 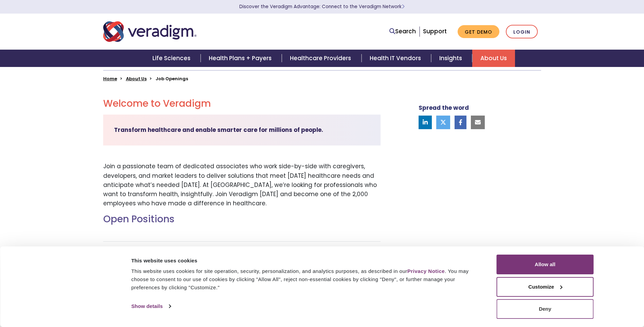 What do you see at coordinates (322, 6) in the screenshot?
I see `a: Discover the Veradigm Advantage: Connect to the Veradigm NetworkLearn More` at bounding box center [322, 6].